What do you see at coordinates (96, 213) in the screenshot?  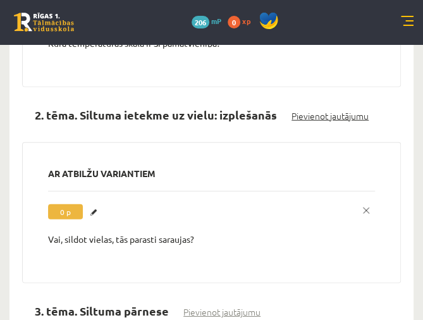 I see `a: Labot` at bounding box center [96, 213].